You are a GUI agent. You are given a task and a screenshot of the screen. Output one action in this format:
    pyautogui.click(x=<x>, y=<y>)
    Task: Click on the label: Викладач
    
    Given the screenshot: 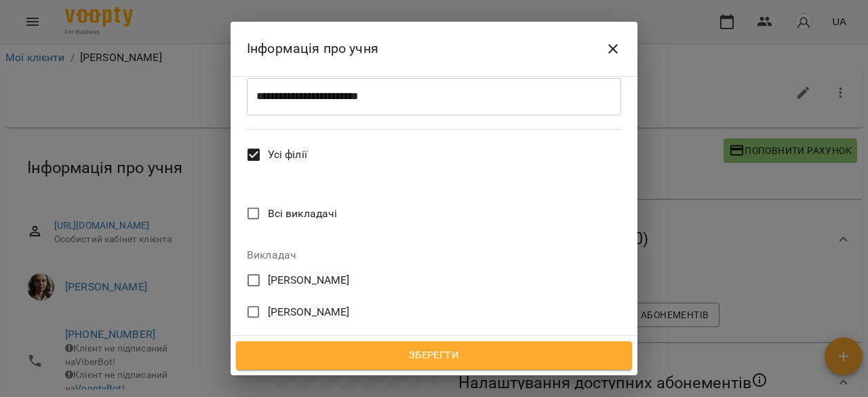 What is the action you would take?
    pyautogui.click(x=434, y=255)
    